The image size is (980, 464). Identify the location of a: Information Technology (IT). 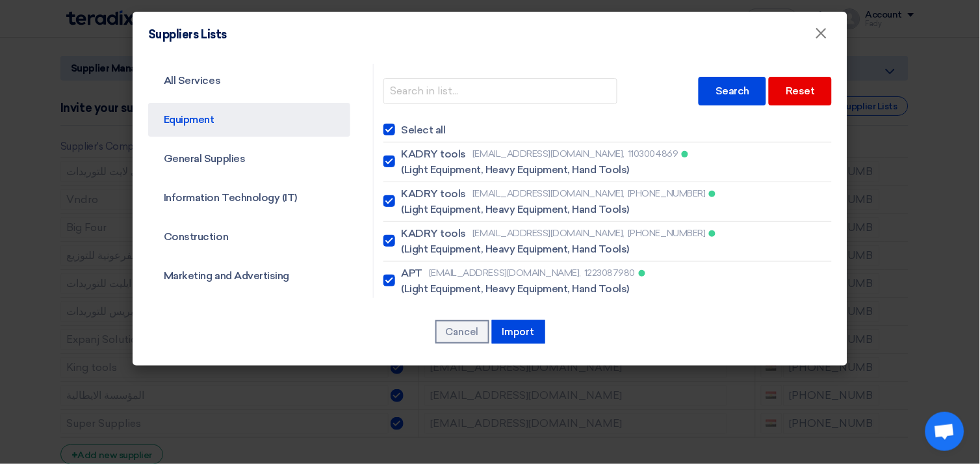
(248, 198).